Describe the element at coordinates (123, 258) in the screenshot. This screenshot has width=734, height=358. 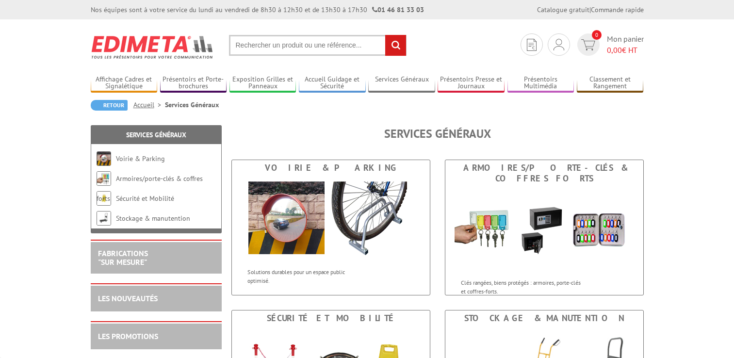
I see `a: FABRICATIONS"Sur Mesure"` at that location.